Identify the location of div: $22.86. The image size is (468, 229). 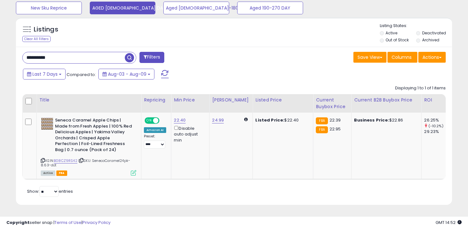
(385, 120).